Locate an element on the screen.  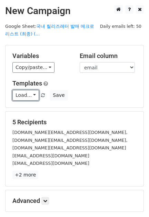
div: Chat Widget is located at coordinates (131, 201).